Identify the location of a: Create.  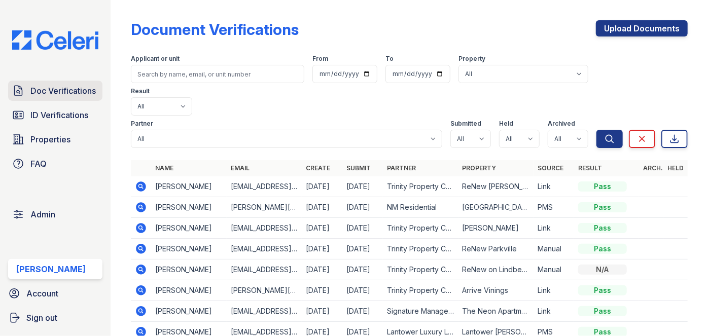
(318, 168).